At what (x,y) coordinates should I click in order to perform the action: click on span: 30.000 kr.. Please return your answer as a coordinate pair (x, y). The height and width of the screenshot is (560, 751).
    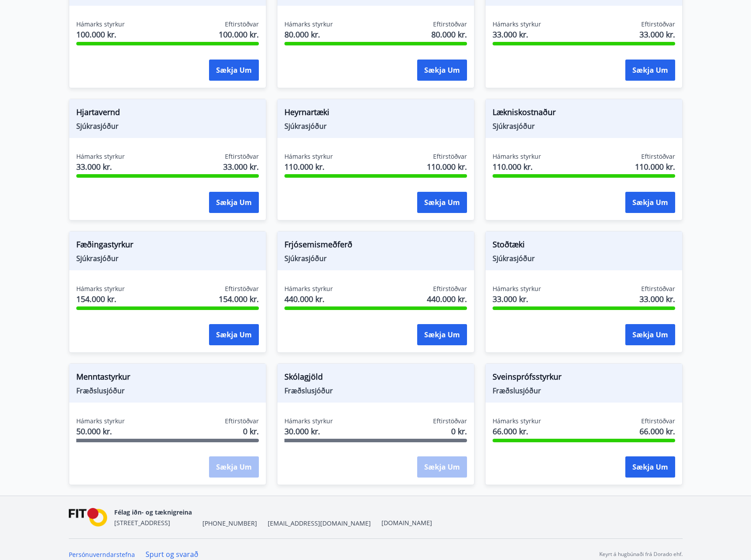
    Looking at the image, I should click on (309, 431).